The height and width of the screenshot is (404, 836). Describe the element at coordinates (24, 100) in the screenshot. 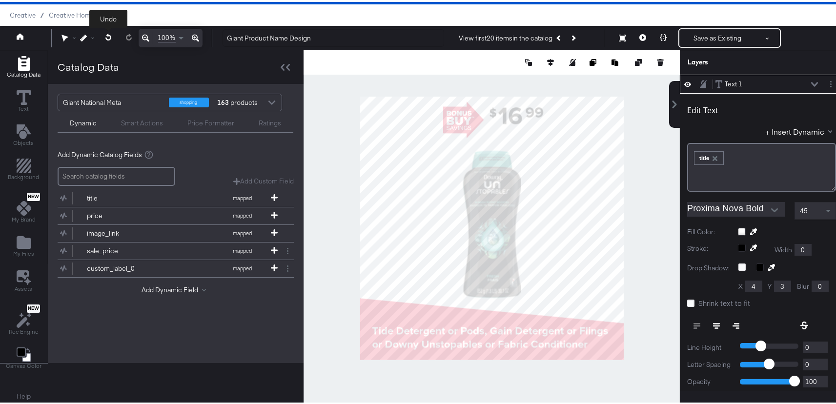

I see `button: Text` at that location.